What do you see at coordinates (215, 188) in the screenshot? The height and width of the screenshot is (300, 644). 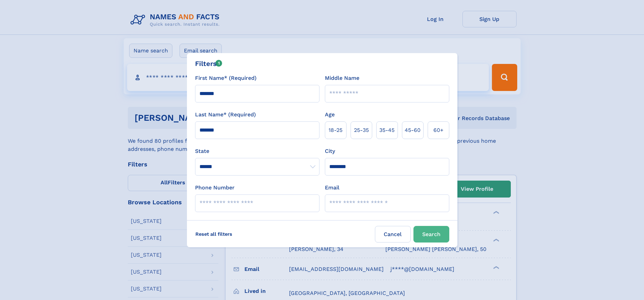 I see `label: Phone Number` at bounding box center [215, 188].